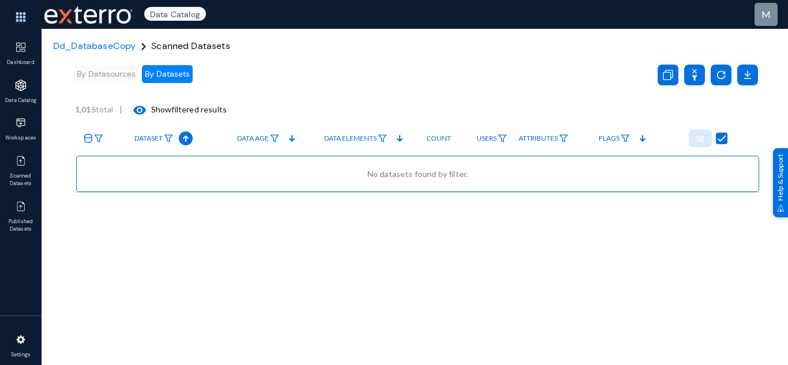  I want to click on a: Attributes, so click(544, 138).